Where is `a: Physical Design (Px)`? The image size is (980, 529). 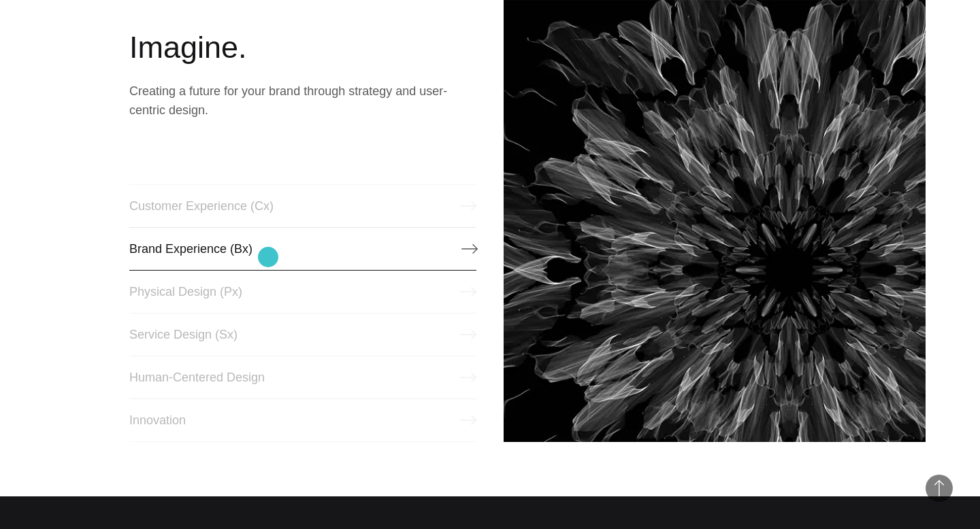 a: Physical Design (Px) is located at coordinates (303, 292).